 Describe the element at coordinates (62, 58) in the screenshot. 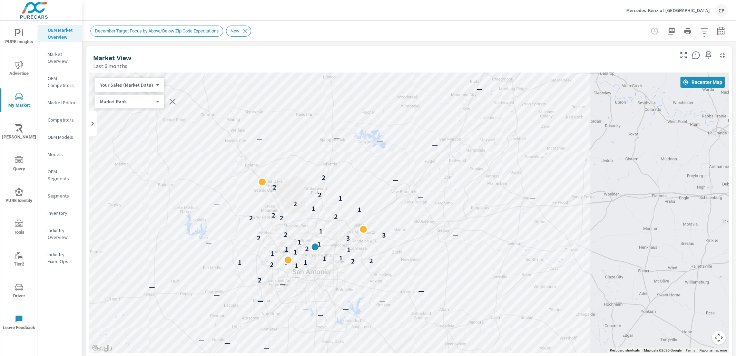

I see `p: Market Overview` at that location.